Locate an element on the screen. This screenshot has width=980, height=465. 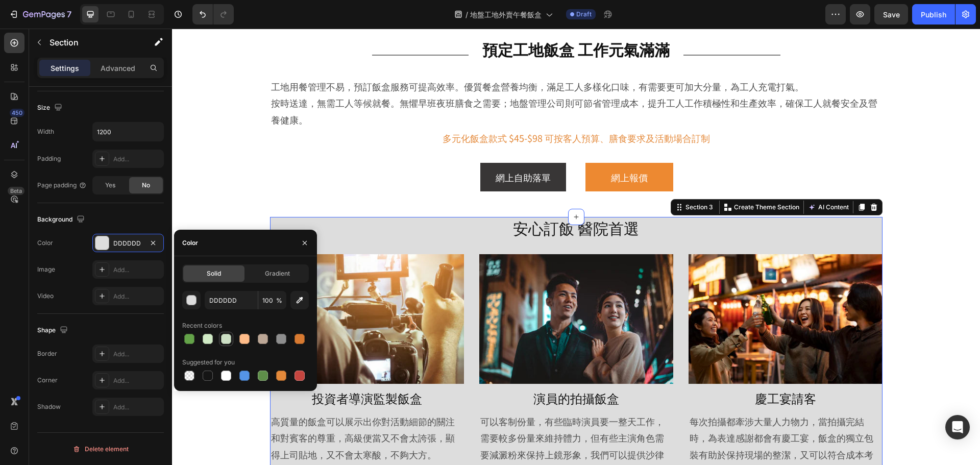
p: 7 is located at coordinates (69, 14).